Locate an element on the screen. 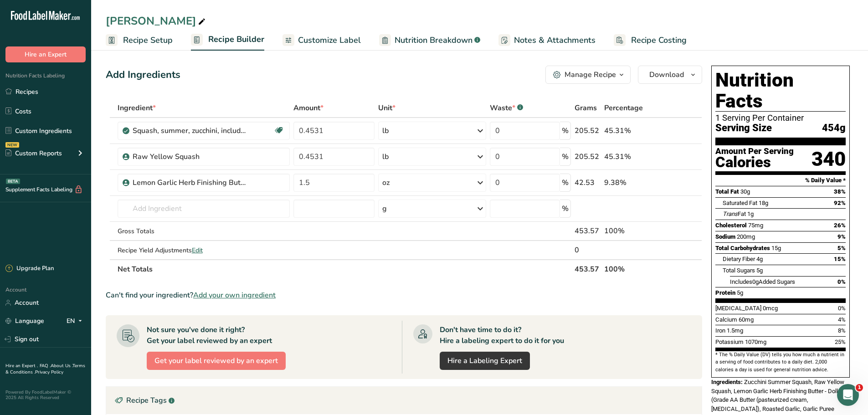 The image size is (868, 415). a: Nutrition Breakdown is located at coordinates (430, 40).